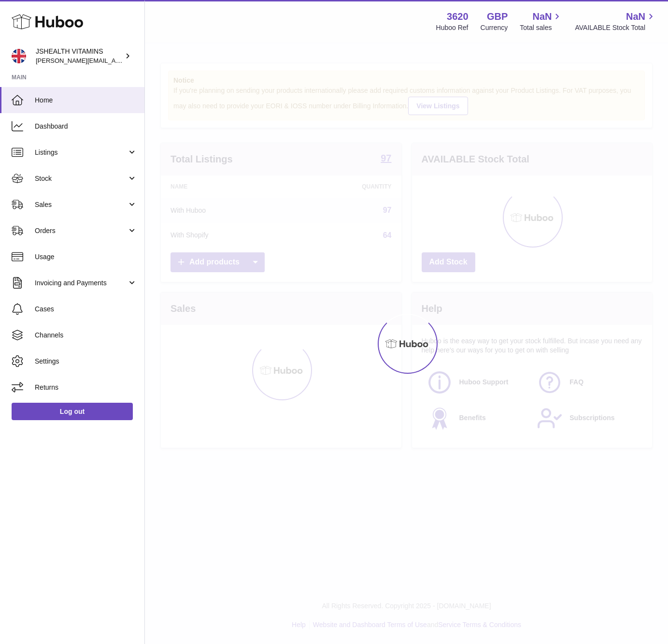 Image resolution: width=668 pixels, height=644 pixels. Describe the element at coordinates (542, 21) in the screenshot. I see `a: NaN Total sales` at that location.